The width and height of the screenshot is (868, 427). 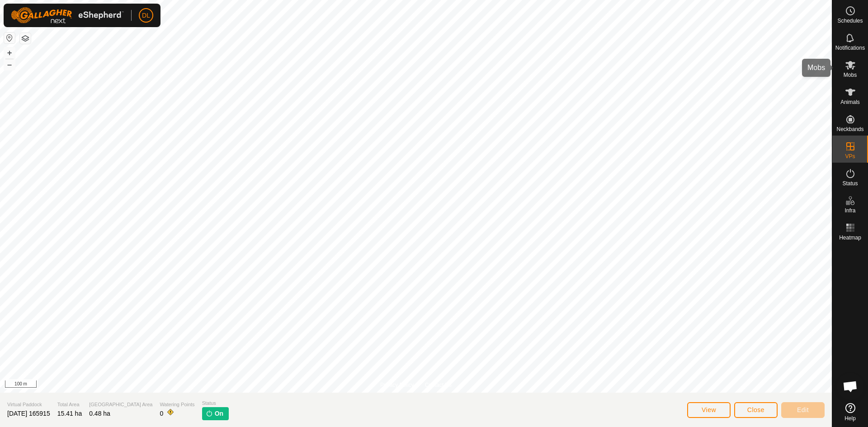 I want to click on span: 0.48 ha, so click(x=100, y=413).